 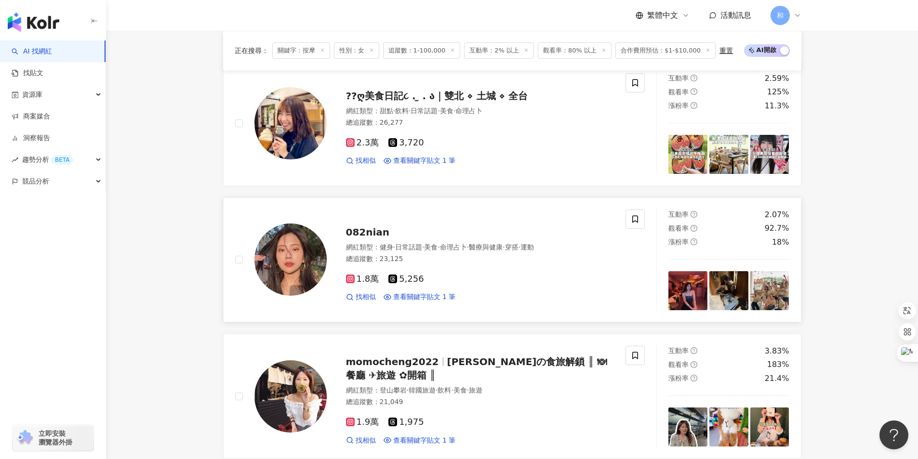 What do you see at coordinates (780, 15) in the screenshot?
I see `span: 和` at bounding box center [780, 15].